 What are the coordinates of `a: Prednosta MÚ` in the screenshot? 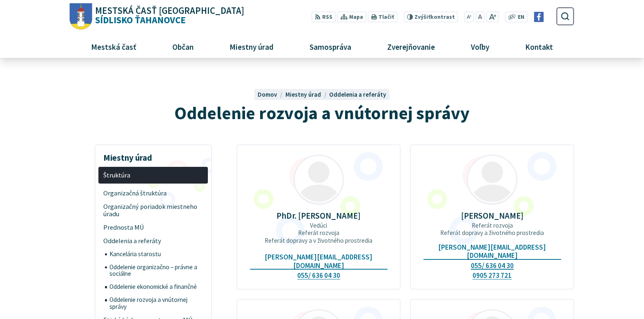 It's located at (153, 227).